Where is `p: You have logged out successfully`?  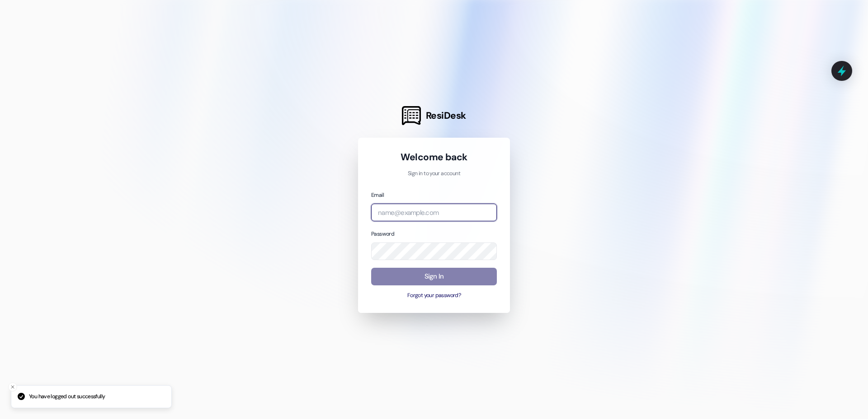 p: You have logged out successfully is located at coordinates (67, 397).